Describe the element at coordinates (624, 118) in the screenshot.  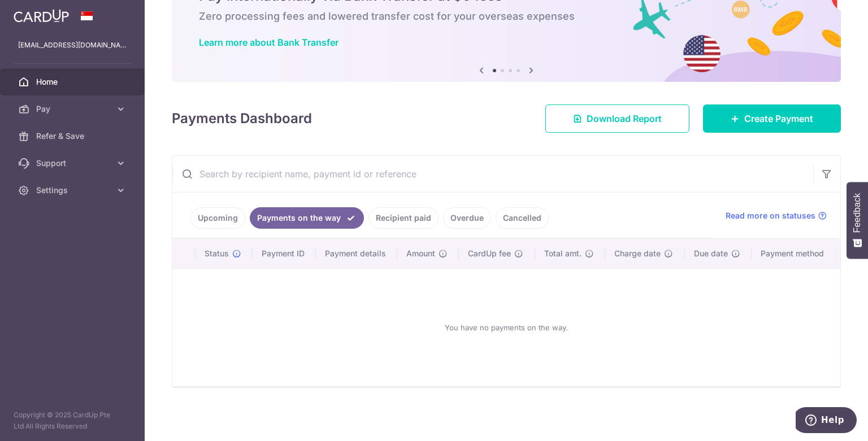
I see `span: Download Report` at that location.